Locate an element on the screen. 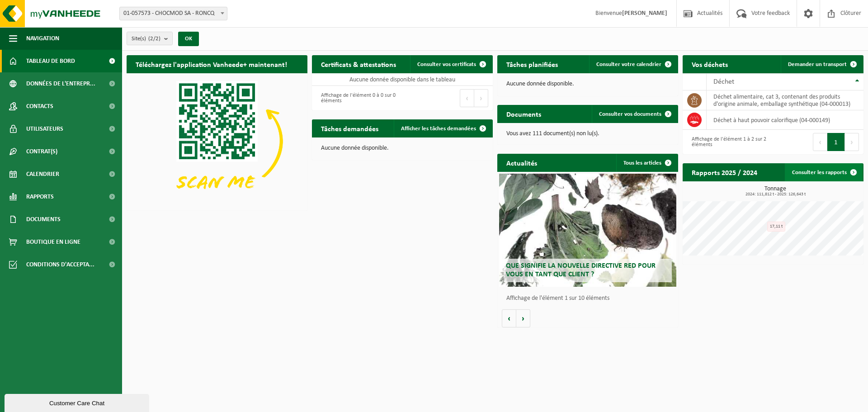 The height and width of the screenshot is (412, 868). h3: Tonnage is located at coordinates (776, 191).